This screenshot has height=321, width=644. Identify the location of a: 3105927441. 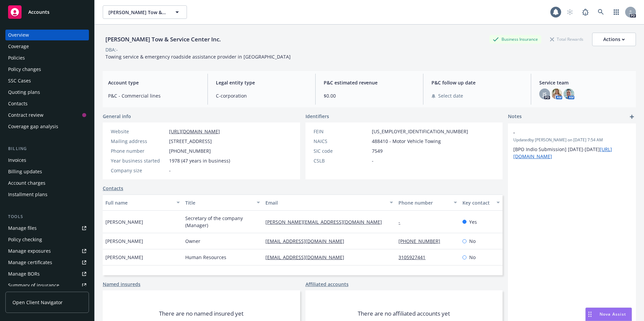
(414, 257).